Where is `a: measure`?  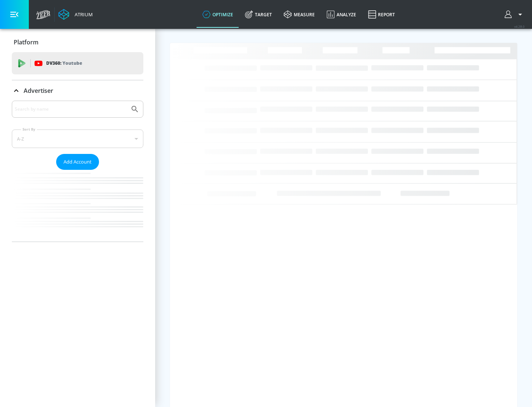
a: measure is located at coordinates (299, 14).